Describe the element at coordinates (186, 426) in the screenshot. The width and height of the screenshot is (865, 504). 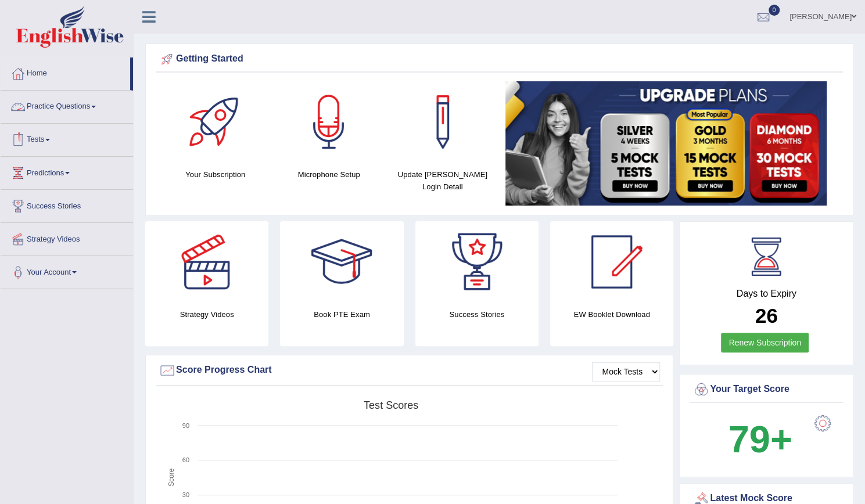
I see `text: 90` at that location.